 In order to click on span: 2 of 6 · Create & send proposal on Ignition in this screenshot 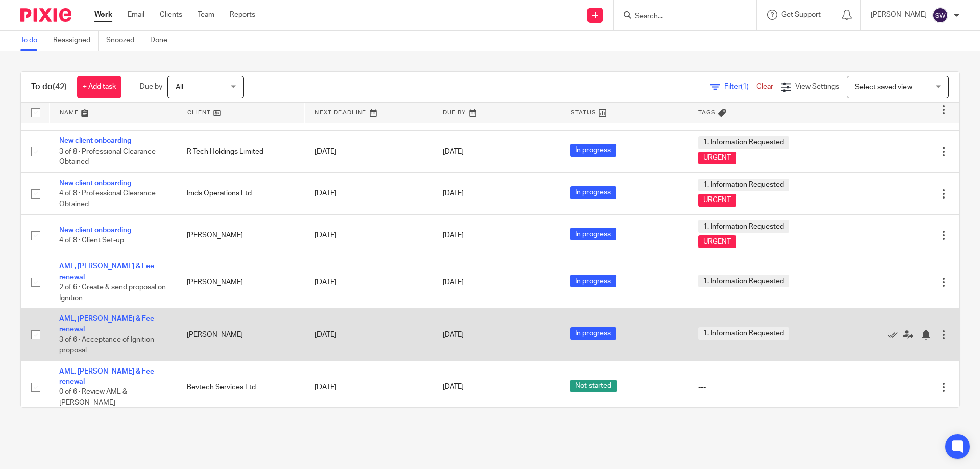, I will do `click(113, 292)`.